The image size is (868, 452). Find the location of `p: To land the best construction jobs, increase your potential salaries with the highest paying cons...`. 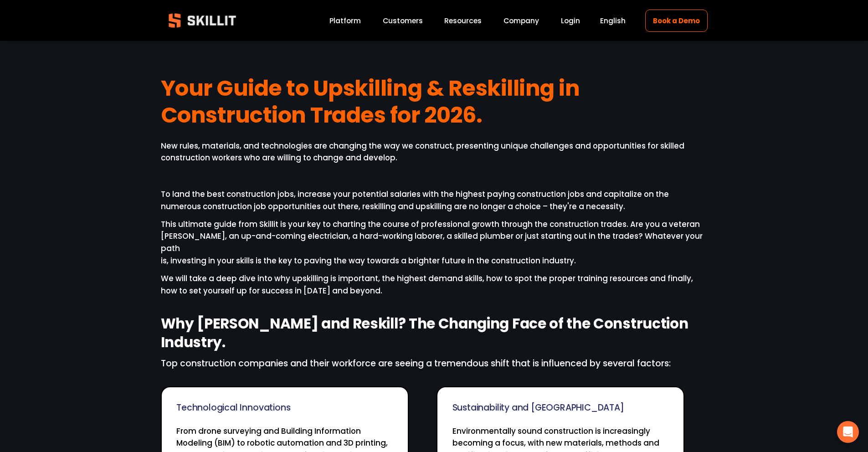

p: To land the best construction jobs, increase your potential salaries with the highest paying cons... is located at coordinates (434, 200).